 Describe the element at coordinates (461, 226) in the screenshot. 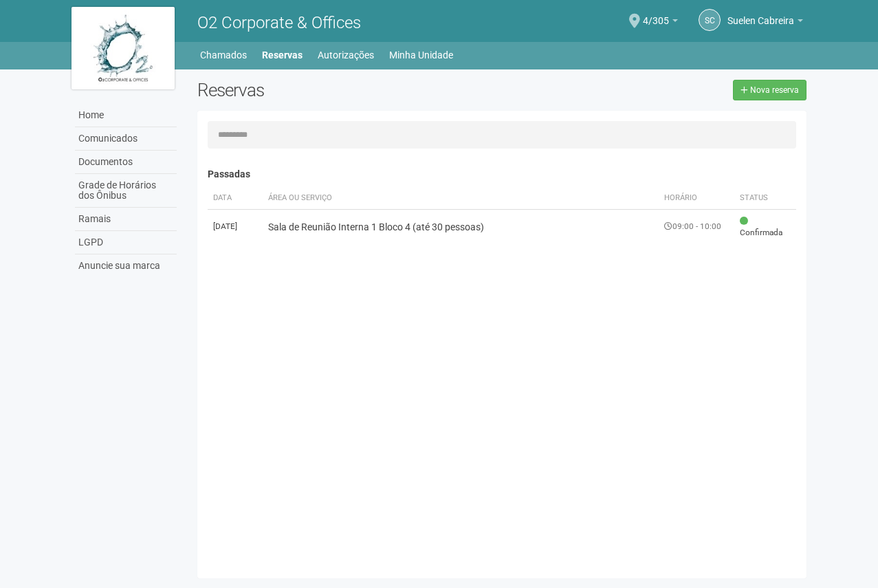

I see `td: Sala de Reunião Interna 1 Bloco 4 (até 30 pessoas)` at that location.